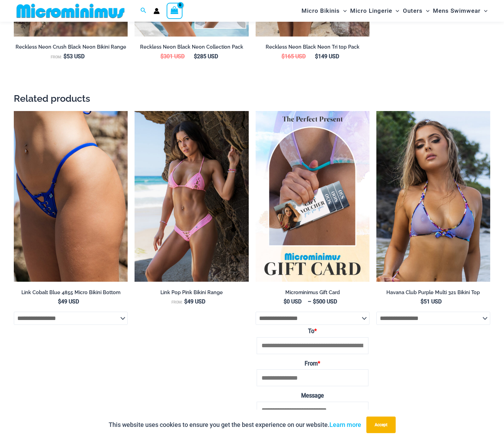 The height and width of the screenshot is (440, 504). Describe the element at coordinates (74, 56) in the screenshot. I see `bdi: 53 USD` at that location.